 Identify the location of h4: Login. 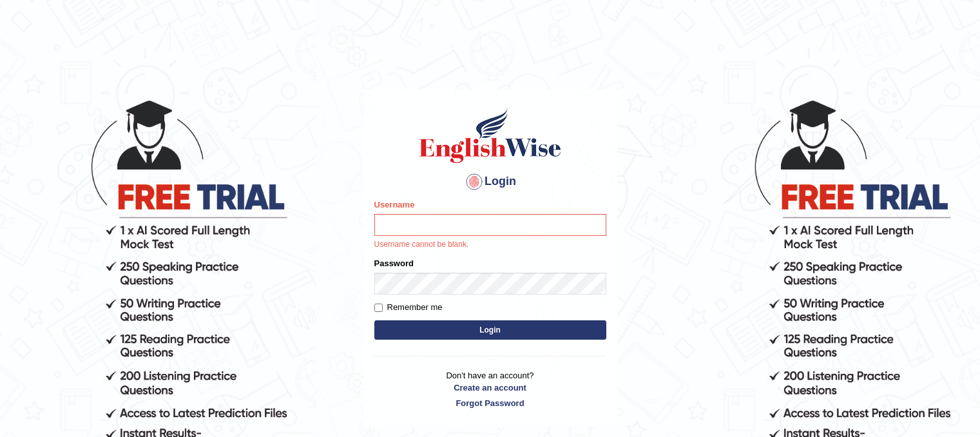
(491, 182).